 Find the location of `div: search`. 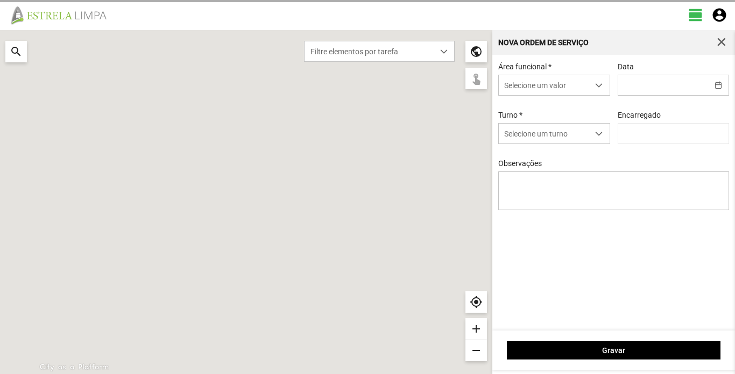

div: search is located at coordinates (16, 52).